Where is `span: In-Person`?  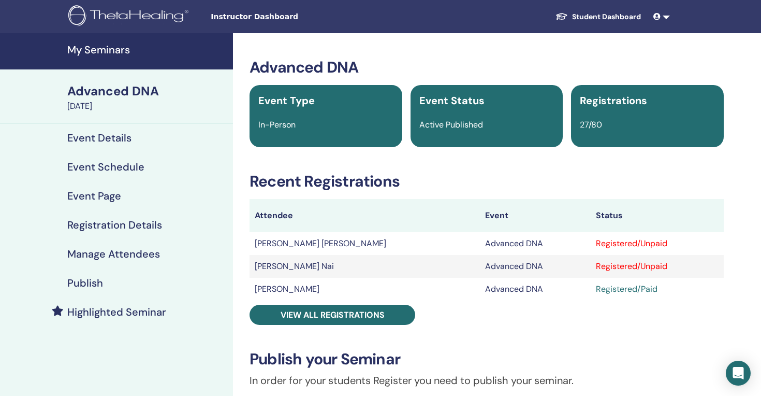 span: In-Person is located at coordinates (277, 124).